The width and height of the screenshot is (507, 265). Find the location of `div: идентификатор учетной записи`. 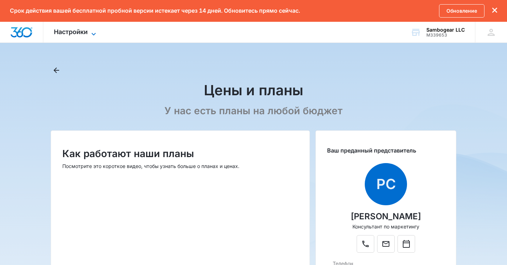

div: идентификатор учетной записи is located at coordinates (445, 35).